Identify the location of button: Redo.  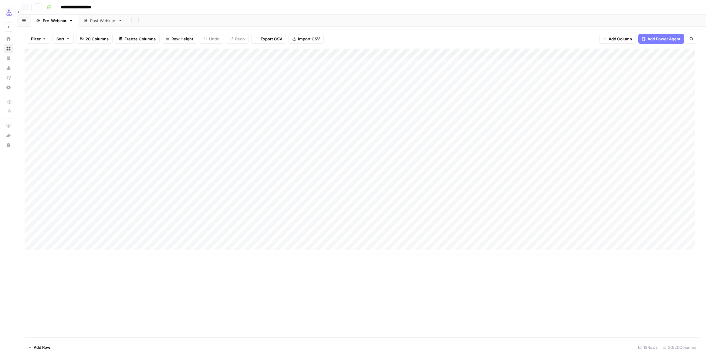
(237, 39).